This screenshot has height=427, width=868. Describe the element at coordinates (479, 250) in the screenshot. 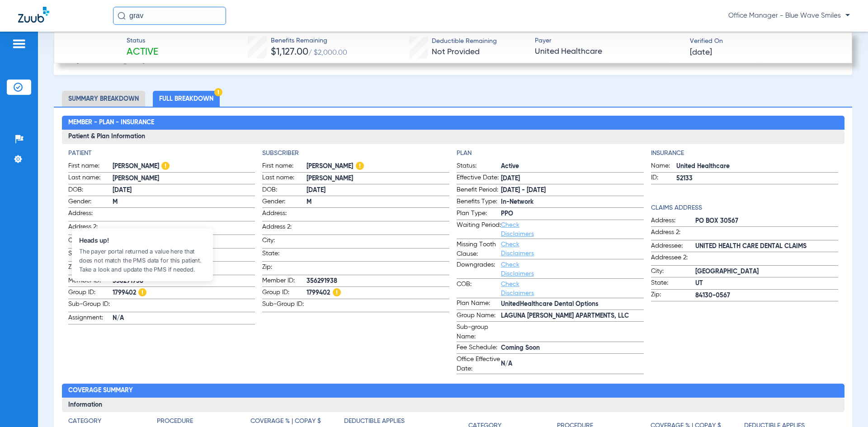

I see `span: Missing Tooth Clause:` at that location.